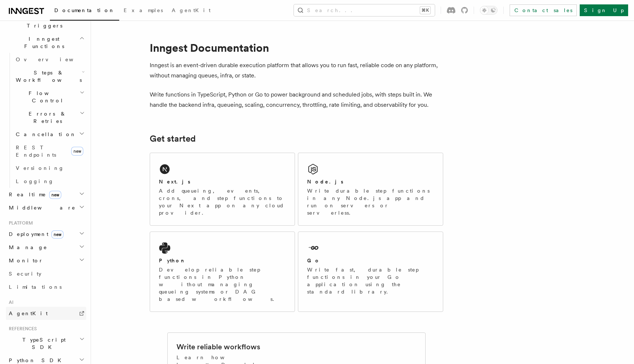 The image size is (634, 364). I want to click on a: Examples, so click(143, 11).